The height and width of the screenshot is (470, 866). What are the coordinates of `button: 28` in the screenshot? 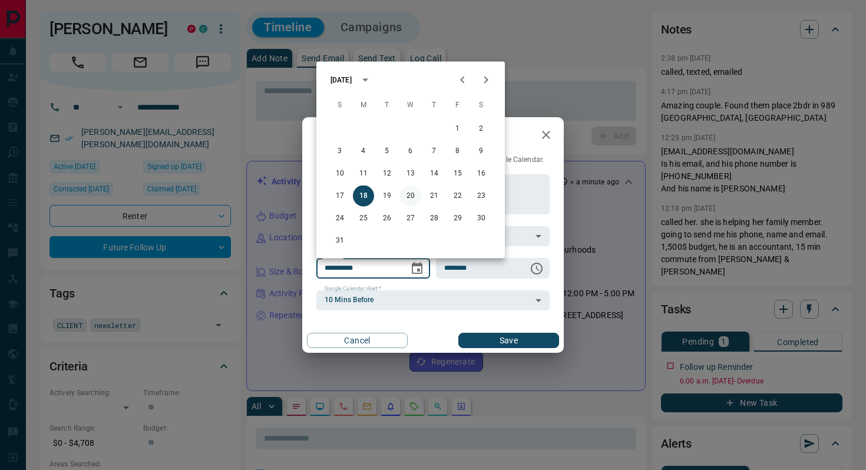 It's located at (434, 219).